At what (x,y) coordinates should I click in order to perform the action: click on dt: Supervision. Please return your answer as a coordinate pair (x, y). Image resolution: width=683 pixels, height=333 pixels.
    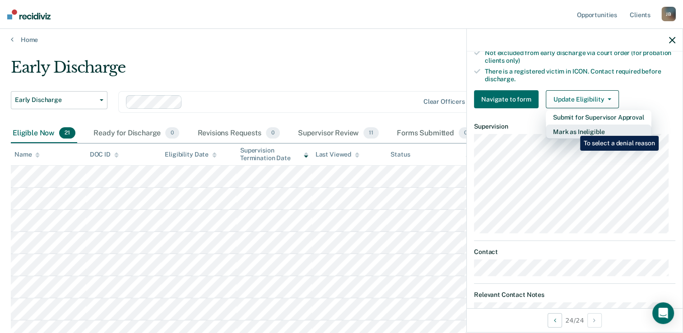
    Looking at the image, I should click on (575, 126).